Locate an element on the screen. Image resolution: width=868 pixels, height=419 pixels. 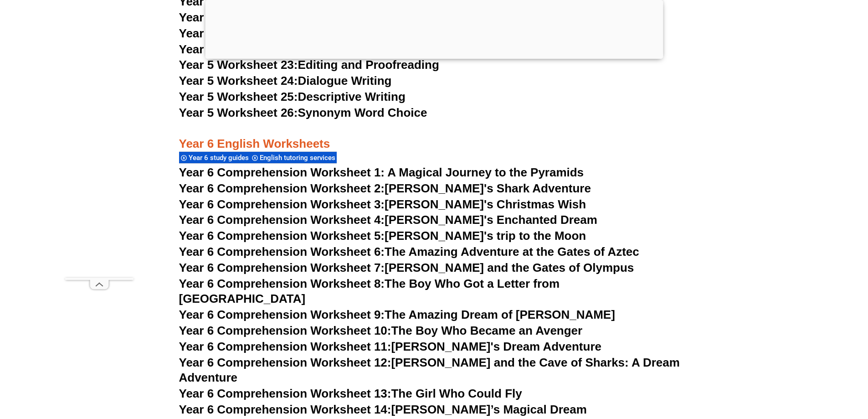
span: Year 5 Worksheet 22: is located at coordinates (239, 50).